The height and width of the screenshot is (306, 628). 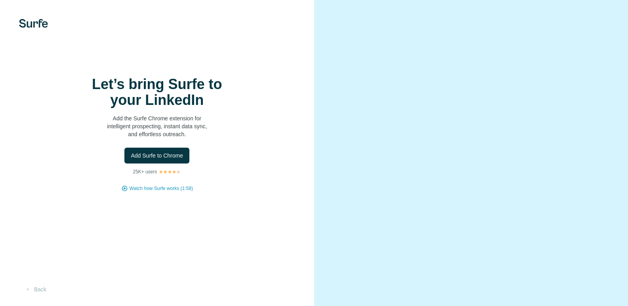 I want to click on button: Watch how Surfe works (1:58), so click(x=161, y=189).